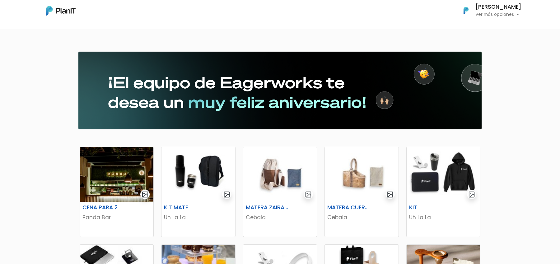 The width and height of the screenshot is (560, 264). What do you see at coordinates (443, 175) in the screenshot?
I see `img: thumb_8E3B4009-AF7E-4BBD-A449-79D280C7DD74.jpeg` at bounding box center [443, 175].